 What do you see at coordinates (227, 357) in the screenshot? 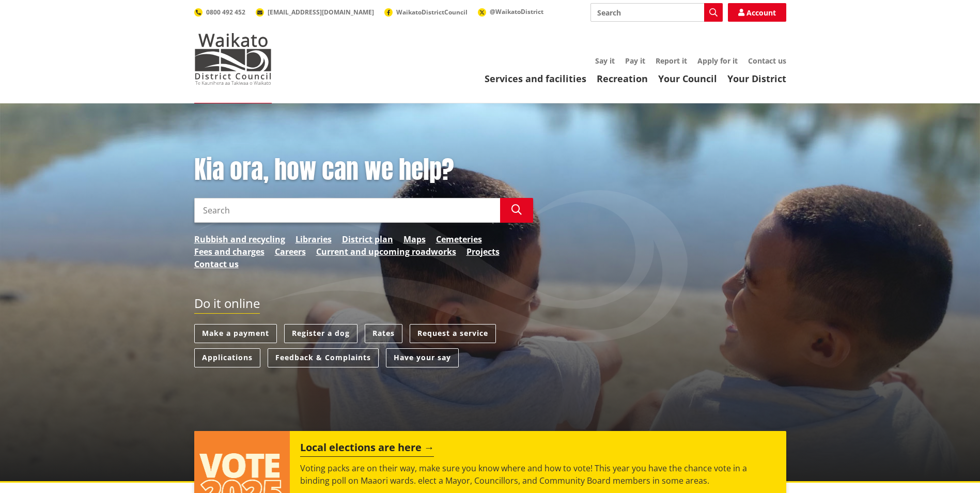
I see `a: Applications` at bounding box center [227, 357].